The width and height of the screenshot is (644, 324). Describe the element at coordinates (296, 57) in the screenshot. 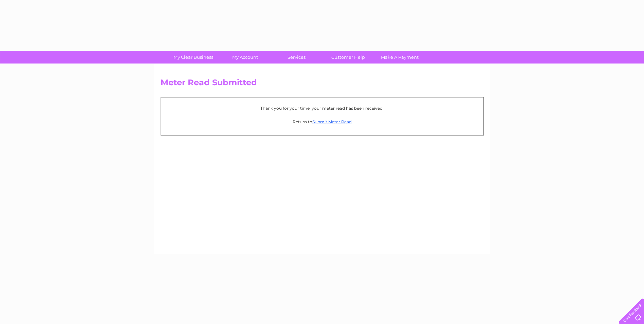

I see `a: Services` at that location.